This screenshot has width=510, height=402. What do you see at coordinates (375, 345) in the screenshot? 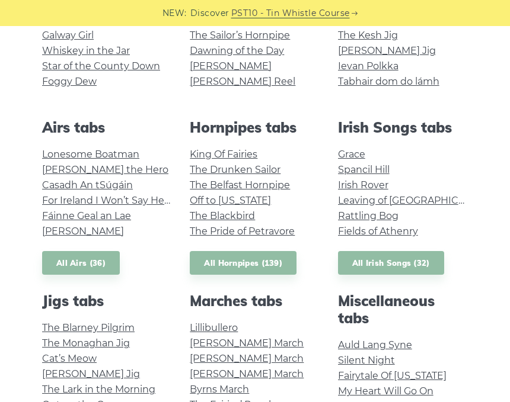
I see `a: Auld Lang Syne` at bounding box center [375, 345].